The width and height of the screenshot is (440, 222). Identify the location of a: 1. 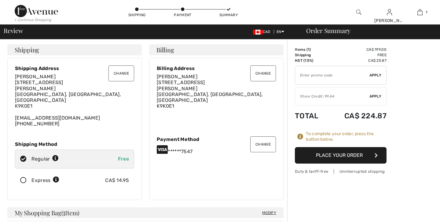
(420, 12).